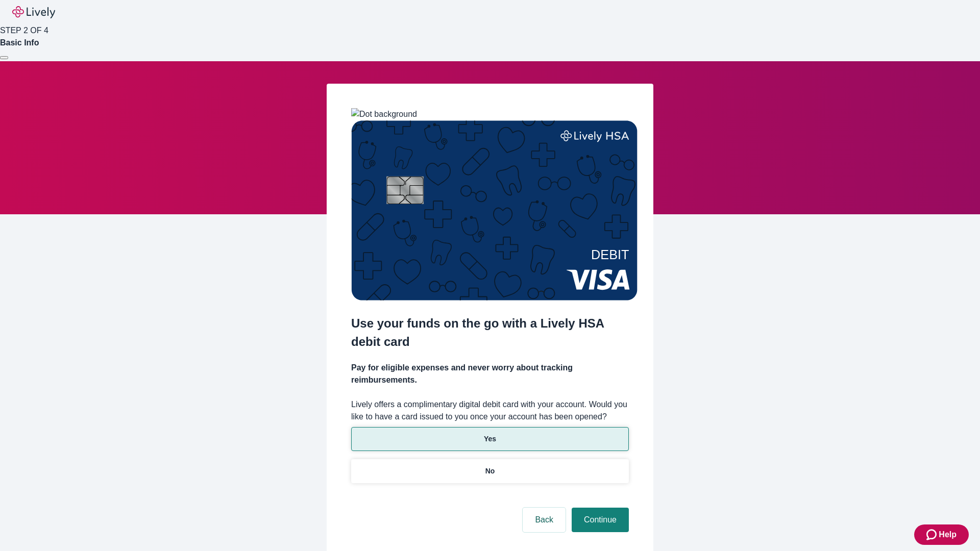 This screenshot has height=551, width=980. Describe the element at coordinates (490, 470) in the screenshot. I see `button: No` at that location.